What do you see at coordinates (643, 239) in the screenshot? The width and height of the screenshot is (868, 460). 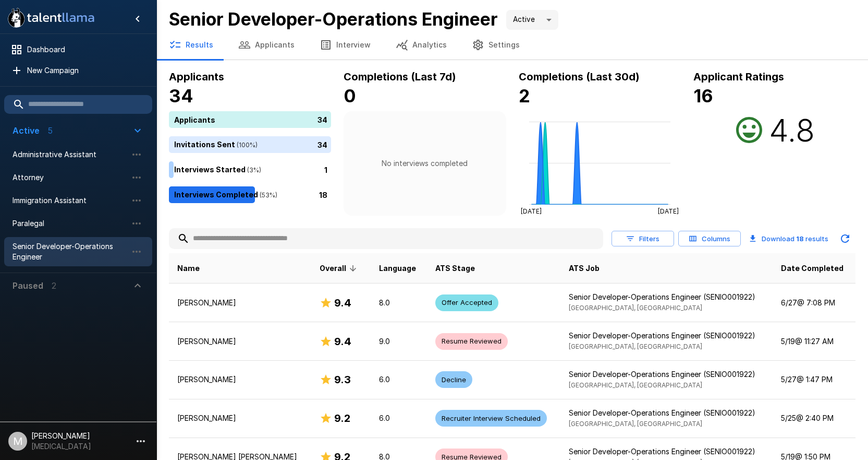 I see `button: Filters` at bounding box center [643, 239].